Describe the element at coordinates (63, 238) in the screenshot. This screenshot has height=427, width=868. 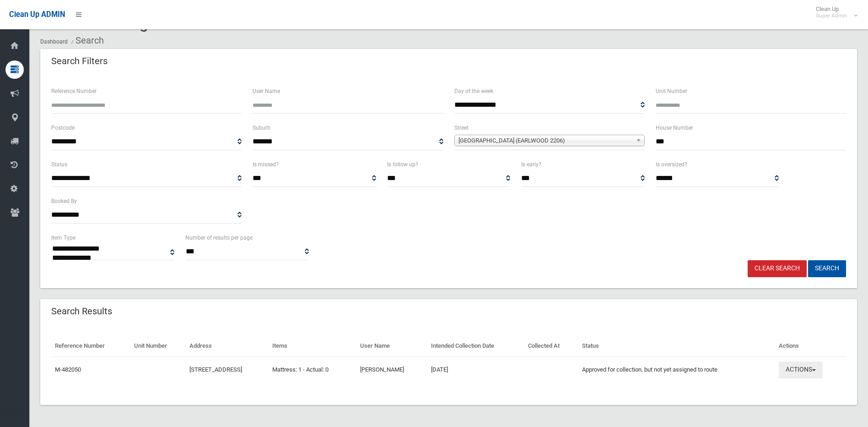
I see `label: Item Type` at that location.